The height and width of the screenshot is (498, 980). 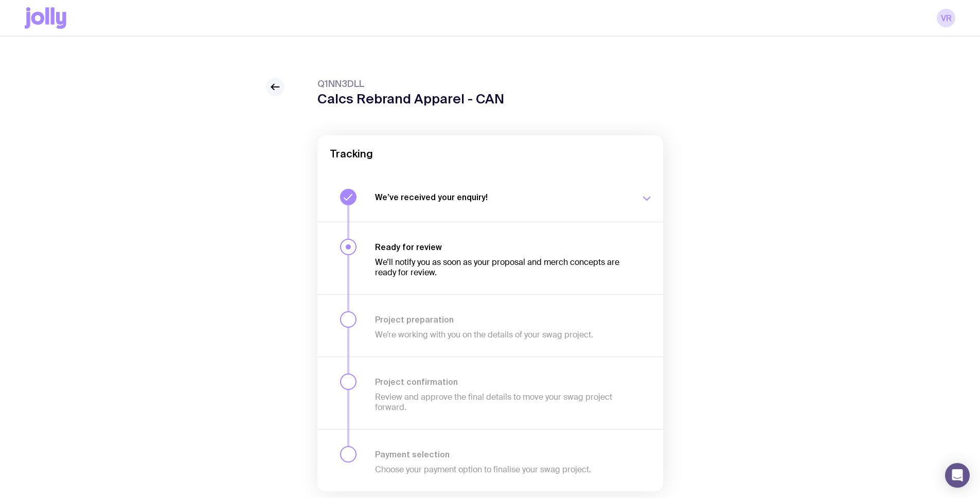 What do you see at coordinates (502, 268) in the screenshot?
I see `p: We’ll notify you as soon as your proposal and merch concepts are ready for review.` at bounding box center [502, 268].